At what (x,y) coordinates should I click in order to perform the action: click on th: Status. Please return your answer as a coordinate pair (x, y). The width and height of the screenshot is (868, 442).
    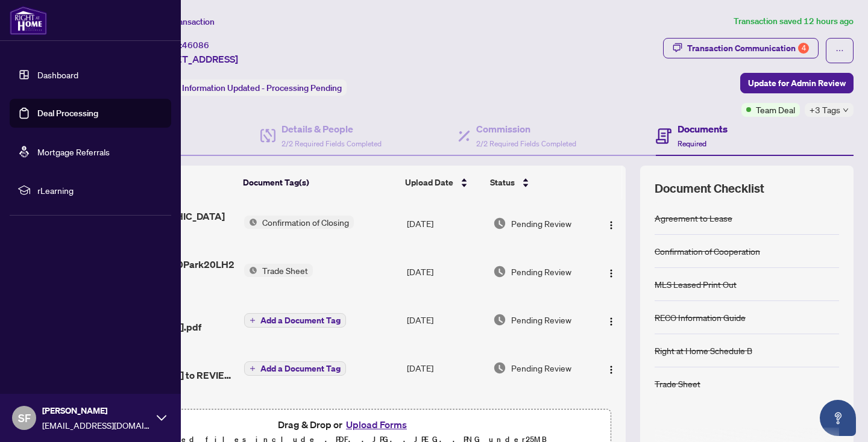
    Looking at the image, I should click on (538, 183).